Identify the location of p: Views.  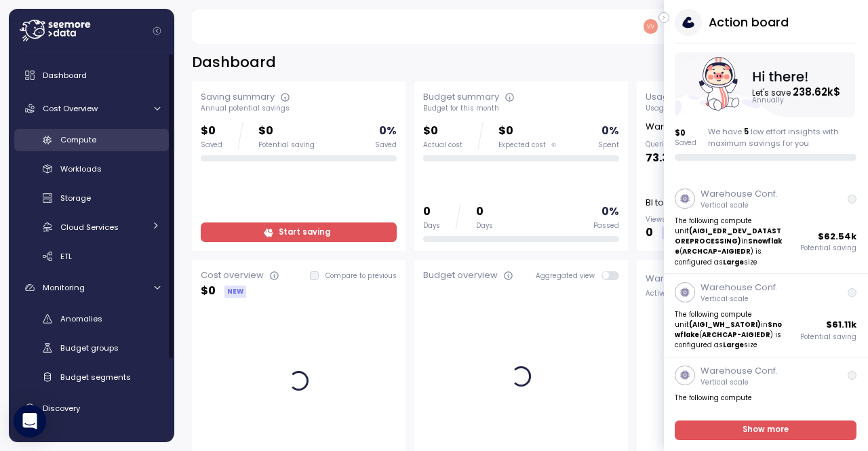
(665, 220).